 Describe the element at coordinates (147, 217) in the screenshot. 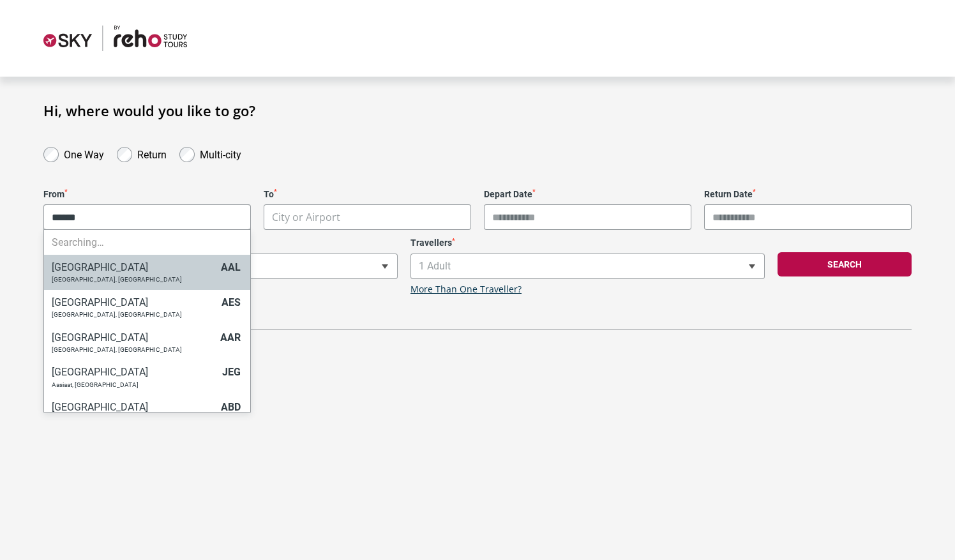

I see `input: Search` at that location.